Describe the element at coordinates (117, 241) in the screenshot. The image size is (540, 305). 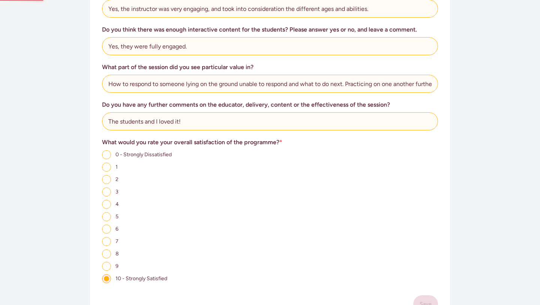
I see `span: 7` at that location.